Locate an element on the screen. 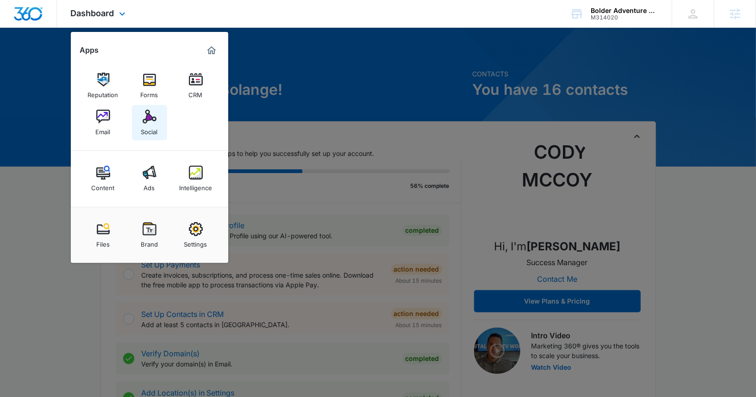  div: Forms is located at coordinates (150, 93).